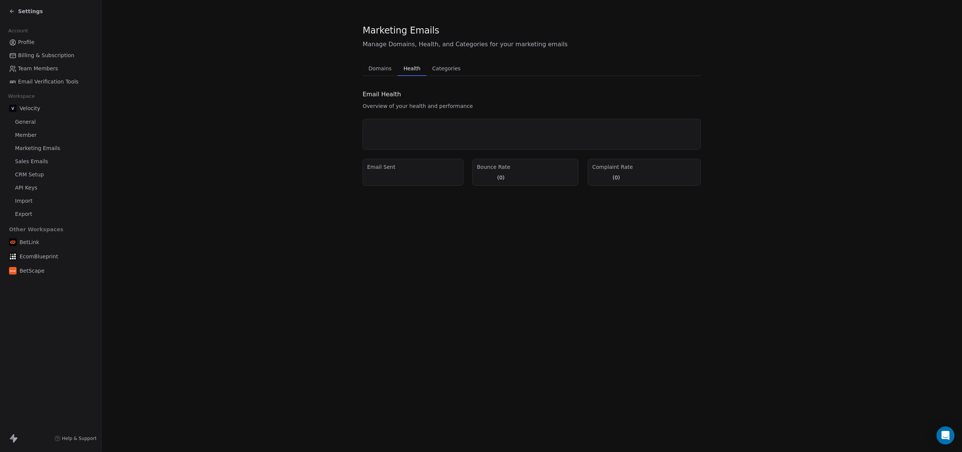 Image resolution: width=962 pixels, height=452 pixels. Describe the element at coordinates (29, 242) in the screenshot. I see `span: BetLink` at that location.